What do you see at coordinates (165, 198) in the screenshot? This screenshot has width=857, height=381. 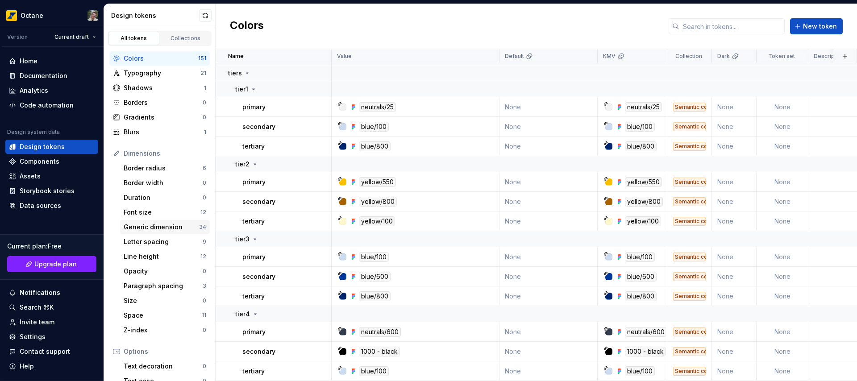 I see `a: Duration0` at bounding box center [165, 198].